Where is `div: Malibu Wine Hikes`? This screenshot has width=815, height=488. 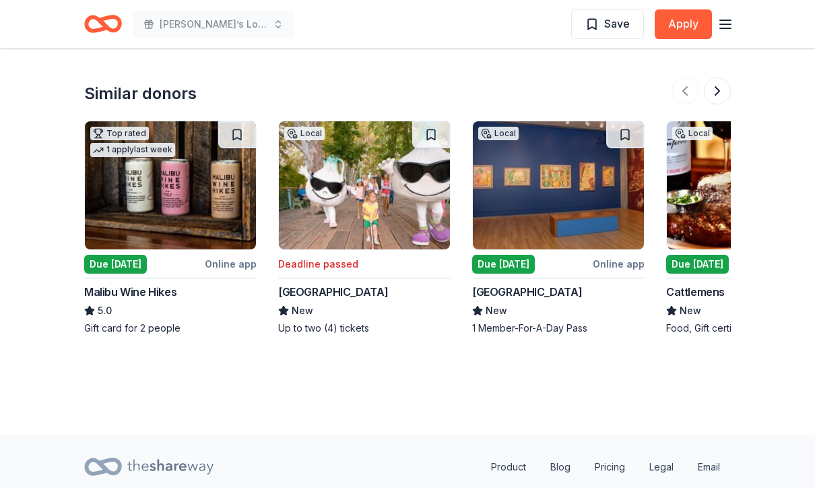 div: Malibu Wine Hikes is located at coordinates (130, 292).